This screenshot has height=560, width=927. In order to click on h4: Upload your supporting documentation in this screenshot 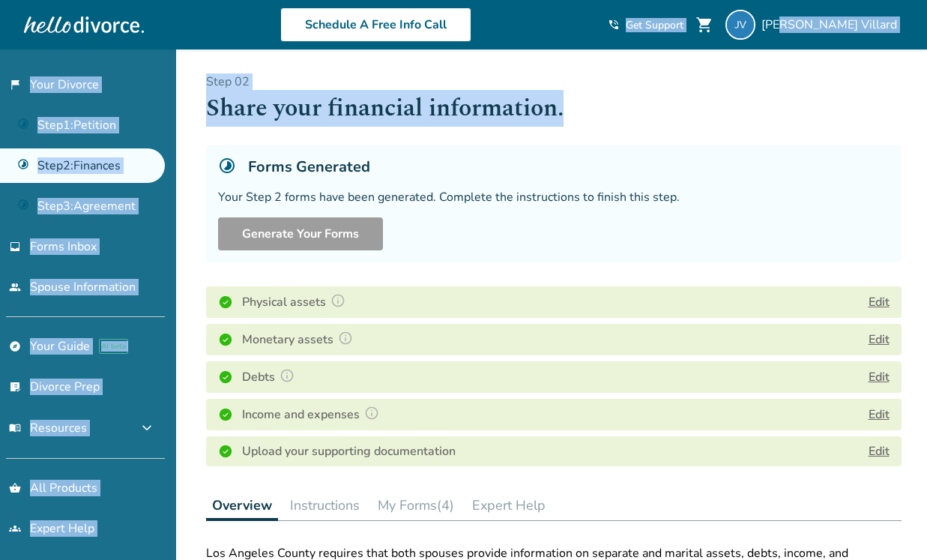, I will do `click(348, 451)`.